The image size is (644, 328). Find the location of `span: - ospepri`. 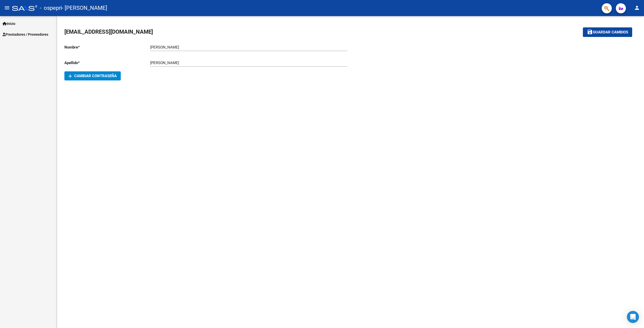

span: - ospepri is located at coordinates (51, 8).